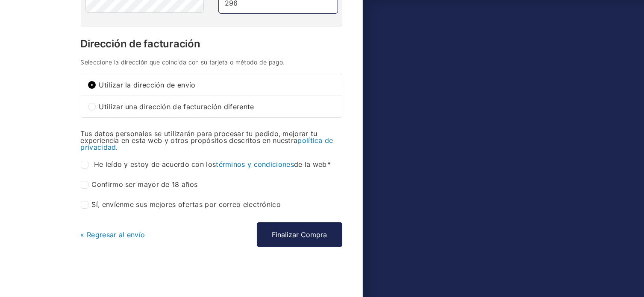 Image resolution: width=644 pixels, height=297 pixels. Describe the element at coordinates (181, 205) in the screenshot. I see `label: Sí, envíenme sus mejores ofertas por correo electrónico` at that location.